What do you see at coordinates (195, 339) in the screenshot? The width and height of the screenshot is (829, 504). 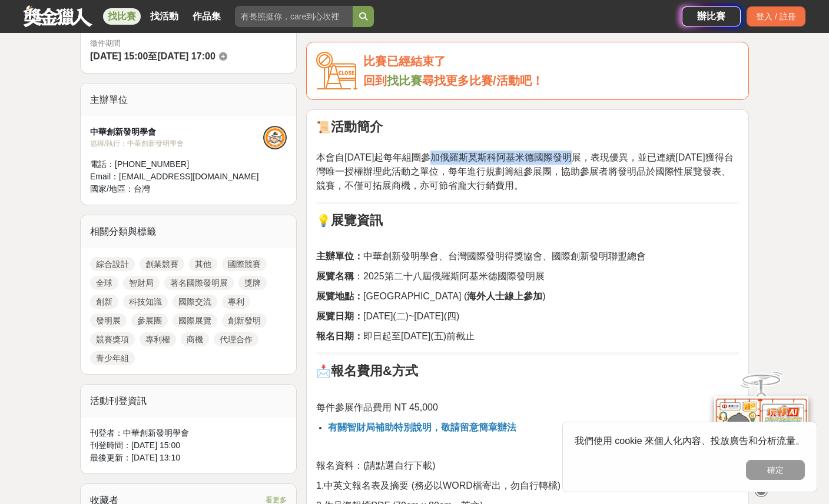 I see `a: 商機` at bounding box center [195, 339].